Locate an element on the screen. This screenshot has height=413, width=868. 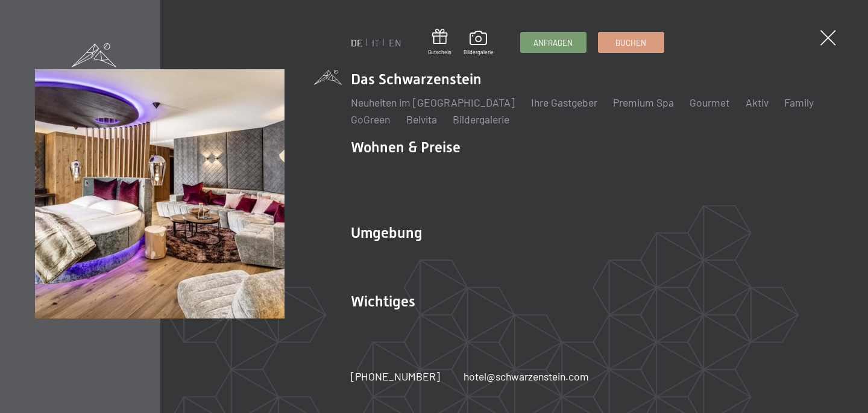
a: Gourmet is located at coordinates (709, 103).